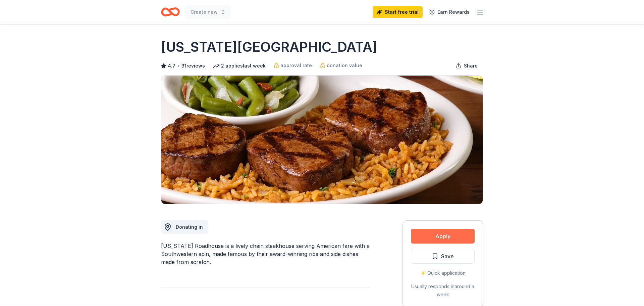 This screenshot has width=644, height=306. I want to click on a: donation value, so click(341, 65).